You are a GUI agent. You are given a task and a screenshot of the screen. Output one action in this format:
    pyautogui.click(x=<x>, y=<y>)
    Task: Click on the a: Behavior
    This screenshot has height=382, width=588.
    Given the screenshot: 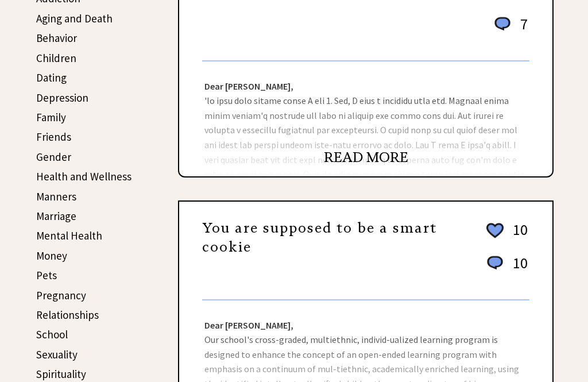 What is the action you would take?
    pyautogui.click(x=56, y=38)
    